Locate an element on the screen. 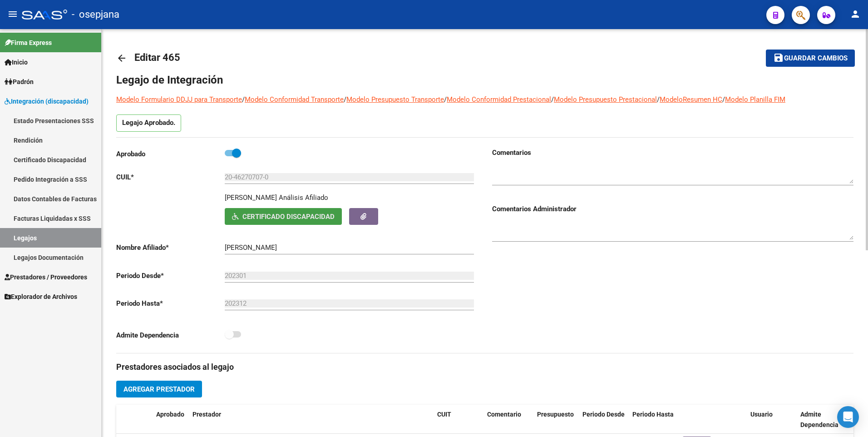  datatable-header-cell: Comentario is located at coordinates (508, 420).